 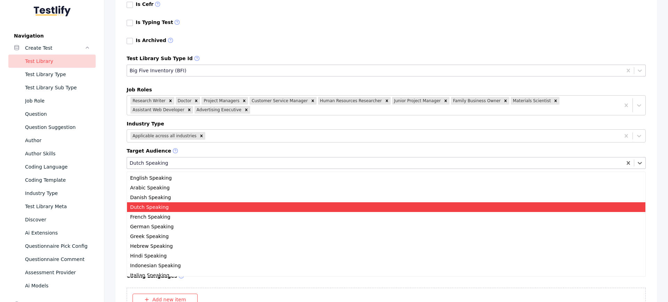 What do you see at coordinates (386, 90) in the screenshot?
I see `label: Job Roles` at bounding box center [386, 90].